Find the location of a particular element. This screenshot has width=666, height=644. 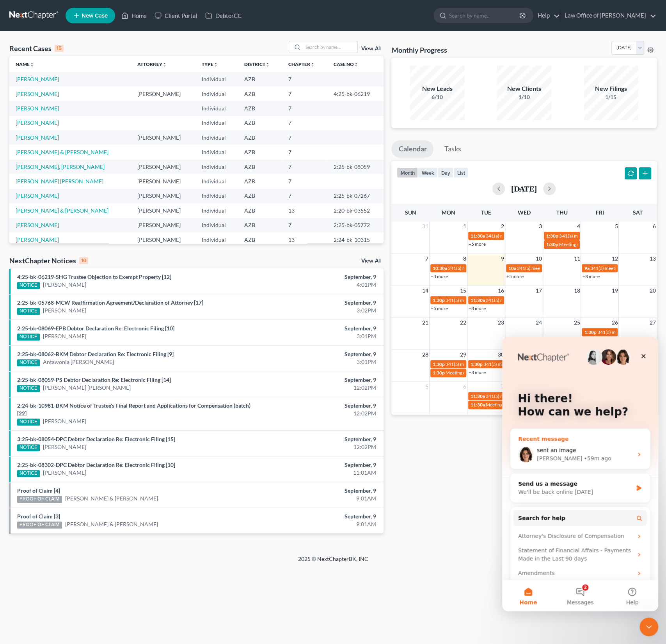

a: Proof of Claim [4] is located at coordinates (39, 490).